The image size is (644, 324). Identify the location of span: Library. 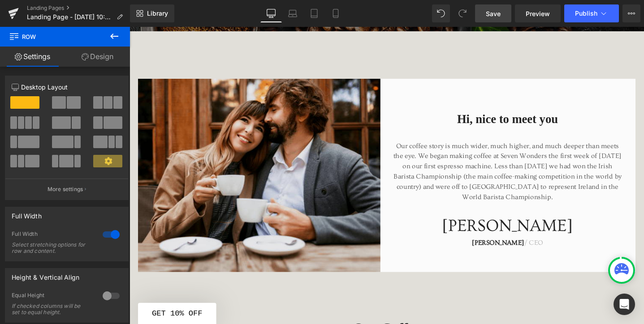
(157, 13).